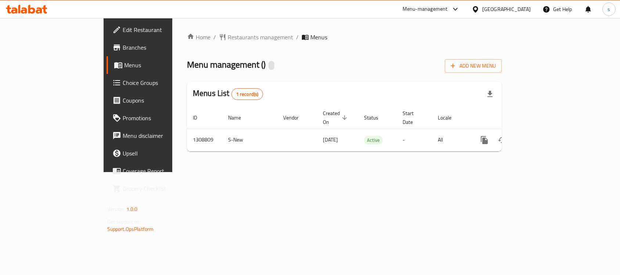 This screenshot has height=275, width=620. I want to click on a: Support.OpsPlatform, so click(130, 229).